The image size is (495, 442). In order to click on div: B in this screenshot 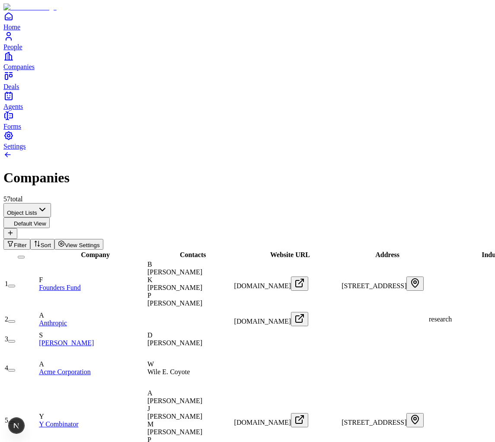, I will do `click(190, 264)`.